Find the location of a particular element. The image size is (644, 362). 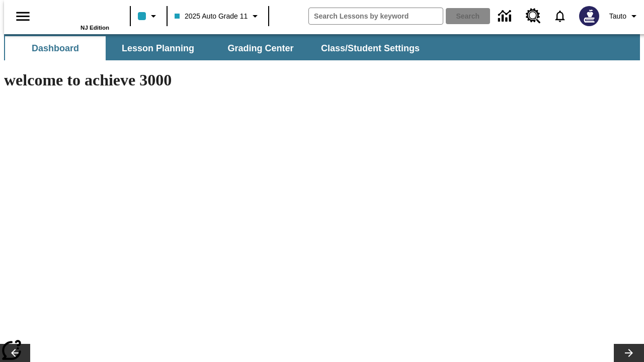

button: Class: 2025 Auto Grade 11, Select your class is located at coordinates (218, 16).